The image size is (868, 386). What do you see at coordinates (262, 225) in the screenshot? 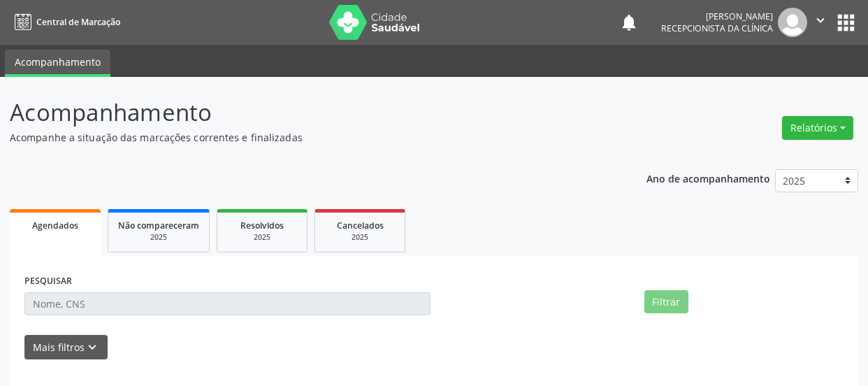
I see `span: Resolvidos` at bounding box center [262, 225].